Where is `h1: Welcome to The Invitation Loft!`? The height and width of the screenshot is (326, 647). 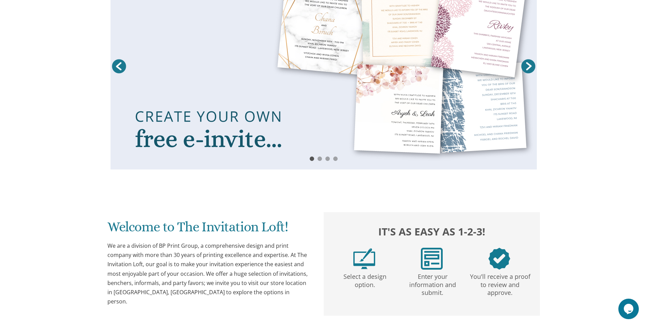
h1: Welcome to The Invitation Loft! is located at coordinates (209, 229).